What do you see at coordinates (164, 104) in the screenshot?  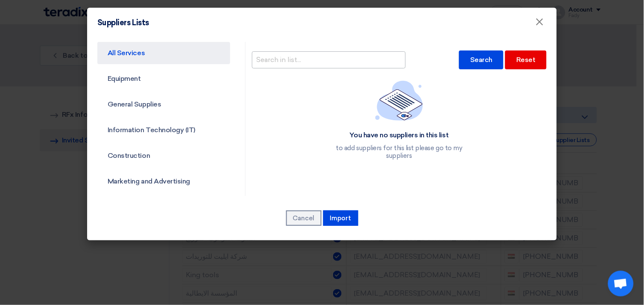 I see `a: General Supplies` at bounding box center [164, 104].